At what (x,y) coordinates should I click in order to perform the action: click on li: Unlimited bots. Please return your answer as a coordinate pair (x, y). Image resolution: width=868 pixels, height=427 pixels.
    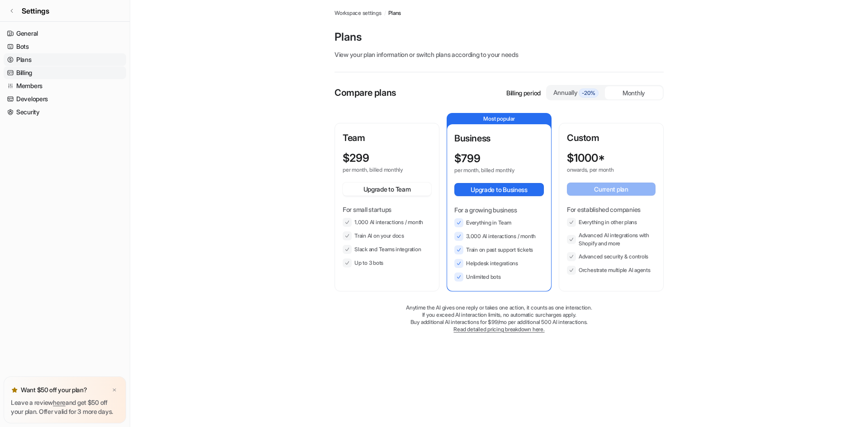
    Looking at the image, I should click on (499, 277).